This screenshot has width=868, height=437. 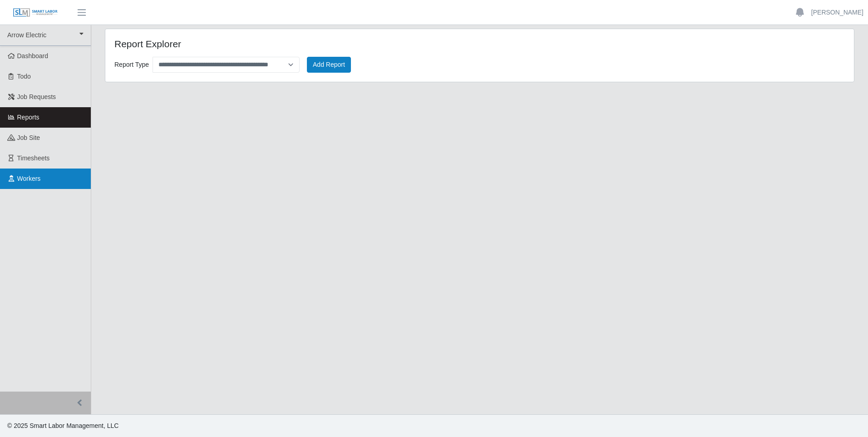 I want to click on span: Timesheets, so click(x=34, y=158).